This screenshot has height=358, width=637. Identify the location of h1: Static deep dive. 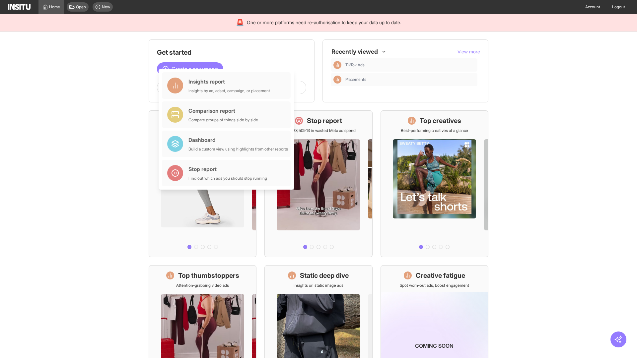
(324, 276).